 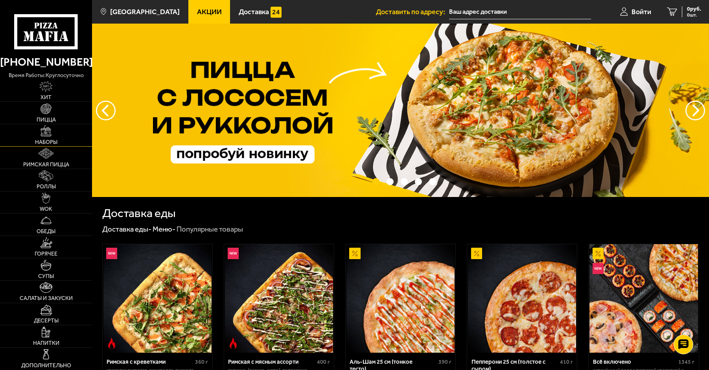 I want to click on span: Войти, so click(x=641, y=12).